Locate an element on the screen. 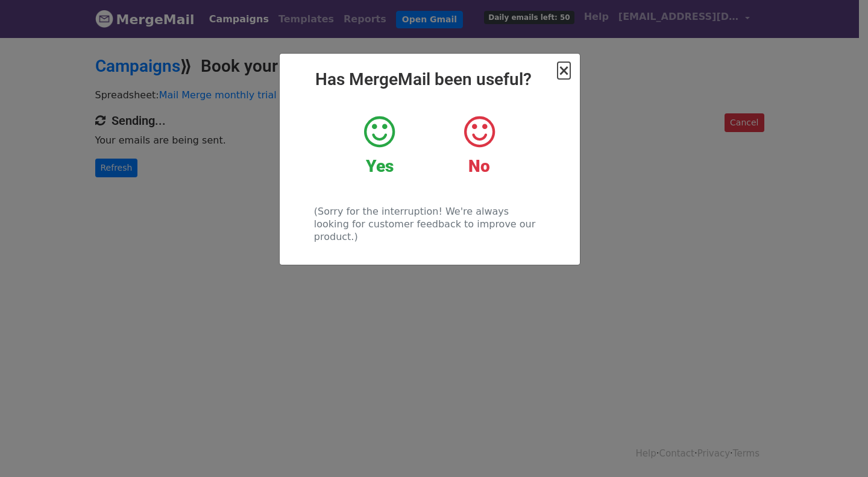 The image size is (868, 477). a: No is located at coordinates (479, 145).